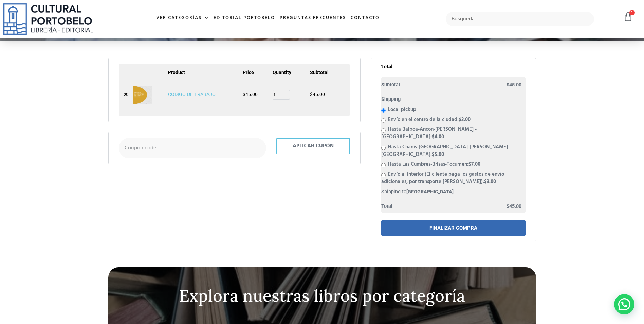 Image resolution: width=644 pixels, height=324 pixels. I want to click on a: Ver Categorías, so click(182, 18).